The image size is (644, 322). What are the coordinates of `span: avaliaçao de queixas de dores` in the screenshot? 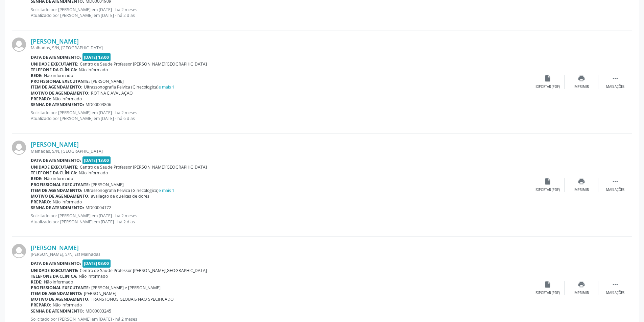 It's located at (120, 196).